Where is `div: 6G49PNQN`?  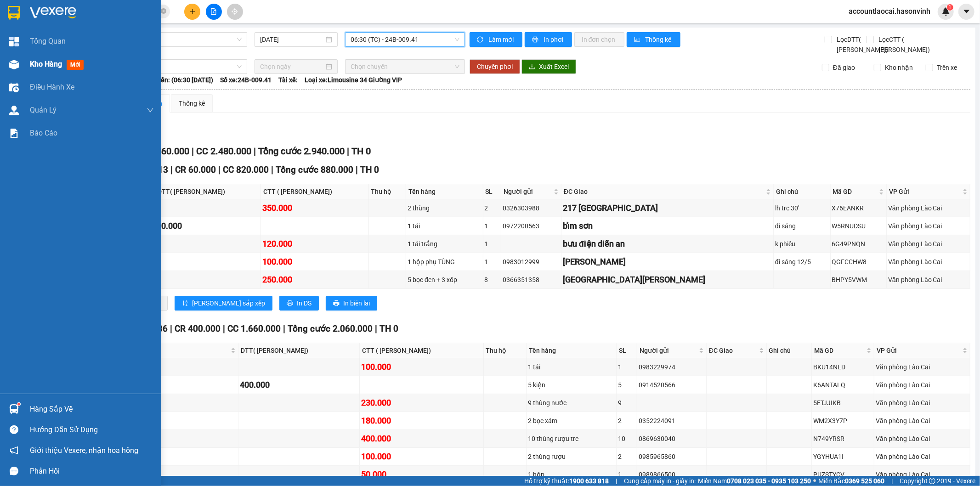
div: 6G49PNQN is located at coordinates (858, 244).